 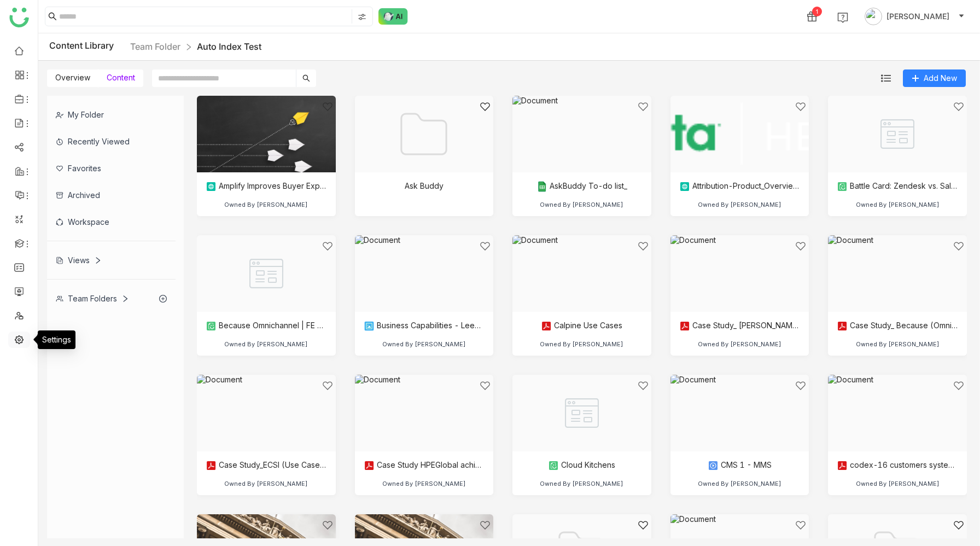 I want to click on div: Ask Buddy, so click(x=424, y=186).